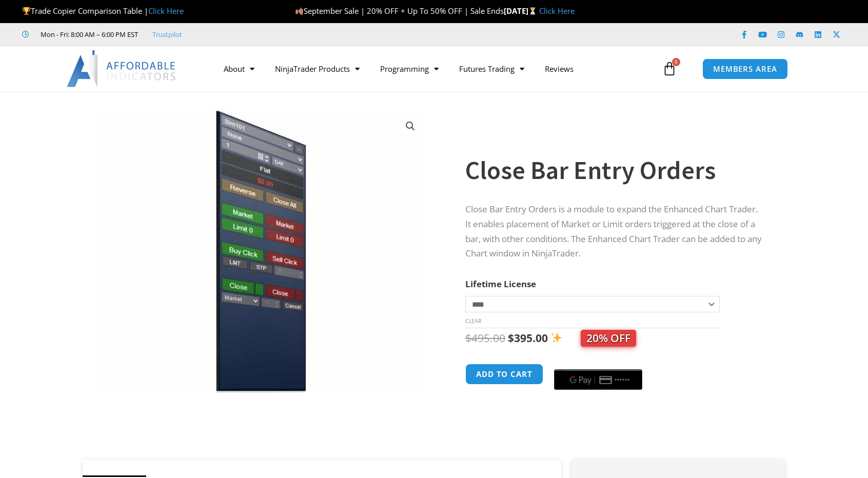  I want to click on span: September Sale | 20% OFF + Up To 50% OFF | Sale Ends, so click(399, 11).